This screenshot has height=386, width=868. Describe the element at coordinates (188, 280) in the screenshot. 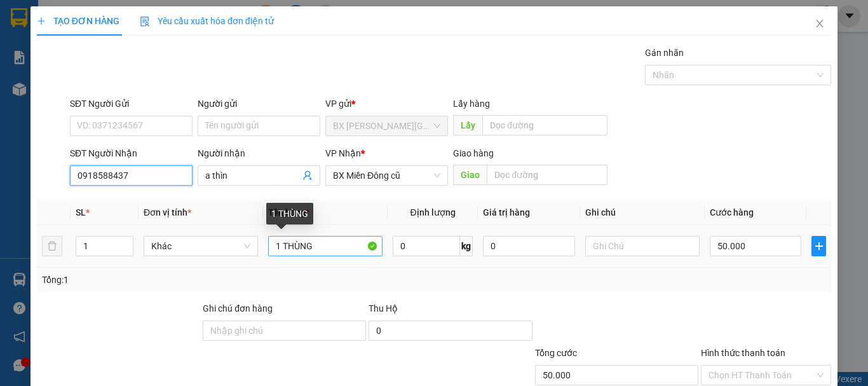

I see `div: Tổng: 1` at that location.